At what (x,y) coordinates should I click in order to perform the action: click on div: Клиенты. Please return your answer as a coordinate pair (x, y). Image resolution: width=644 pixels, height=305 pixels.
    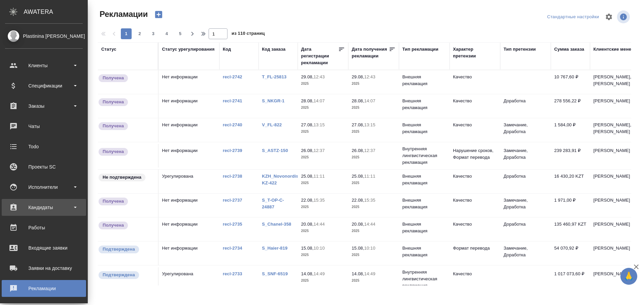
    Looking at the image, I should click on (44, 65).